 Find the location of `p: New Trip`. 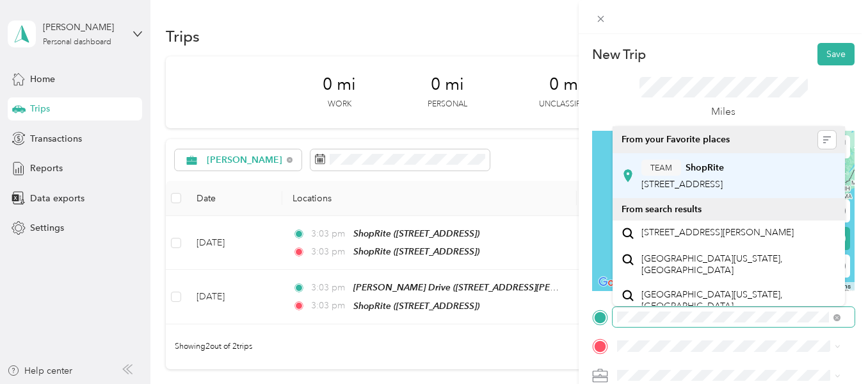

p: New Trip is located at coordinates (619, 54).